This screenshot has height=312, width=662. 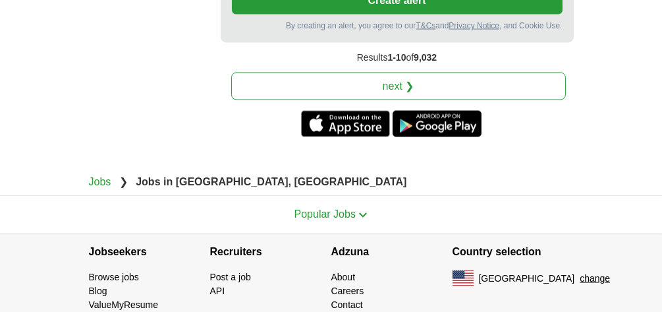 I want to click on button: change, so click(x=595, y=278).